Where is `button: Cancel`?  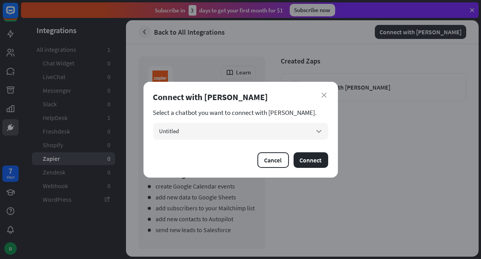 button: Cancel is located at coordinates (273, 160).